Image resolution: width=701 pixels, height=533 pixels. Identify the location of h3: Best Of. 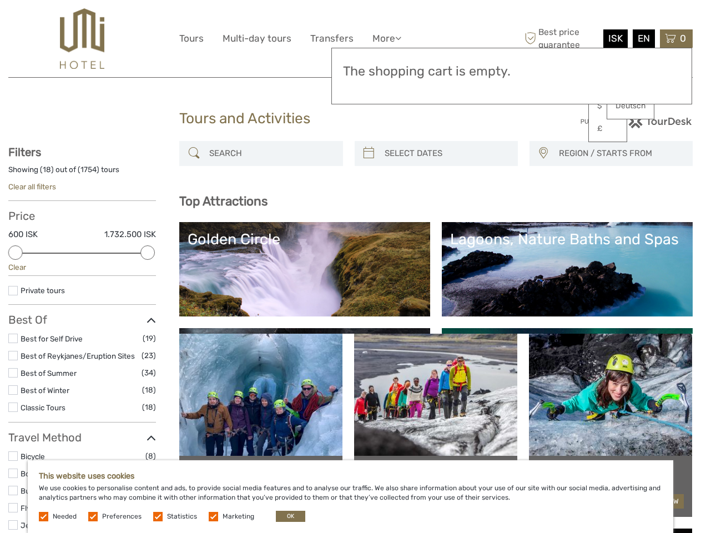
(82, 320).